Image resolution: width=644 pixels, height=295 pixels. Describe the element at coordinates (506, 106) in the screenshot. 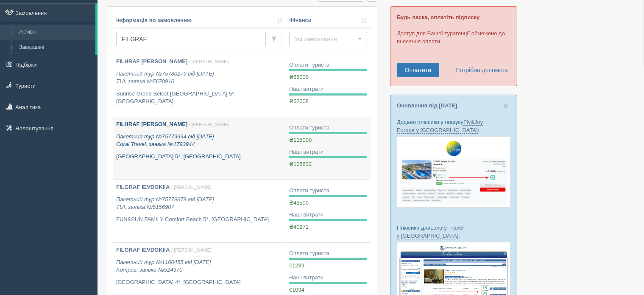

I see `button: Close` at that location.